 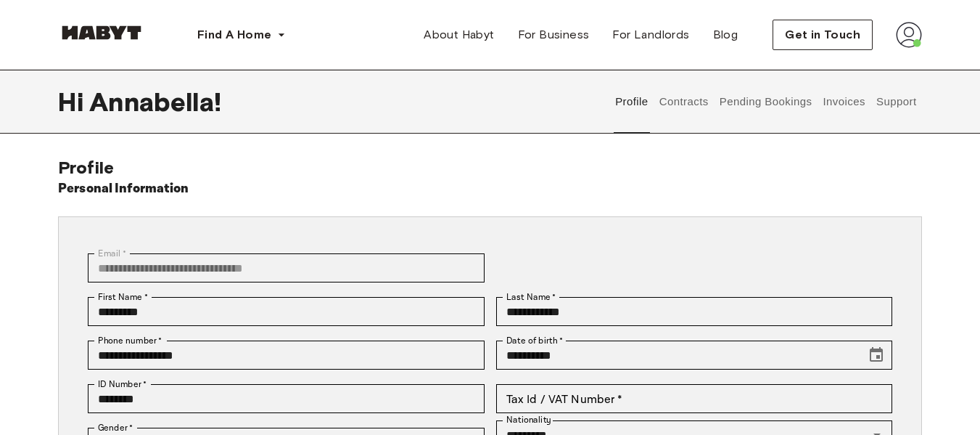 What do you see at coordinates (843, 102) in the screenshot?
I see `button: Invoices` at bounding box center [843, 102].